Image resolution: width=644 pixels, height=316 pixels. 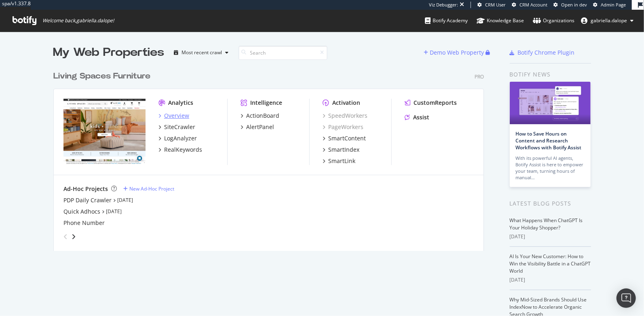 What do you see at coordinates (87, 200) in the screenshot?
I see `a: PDP Daily Crawler` at bounding box center [87, 200].